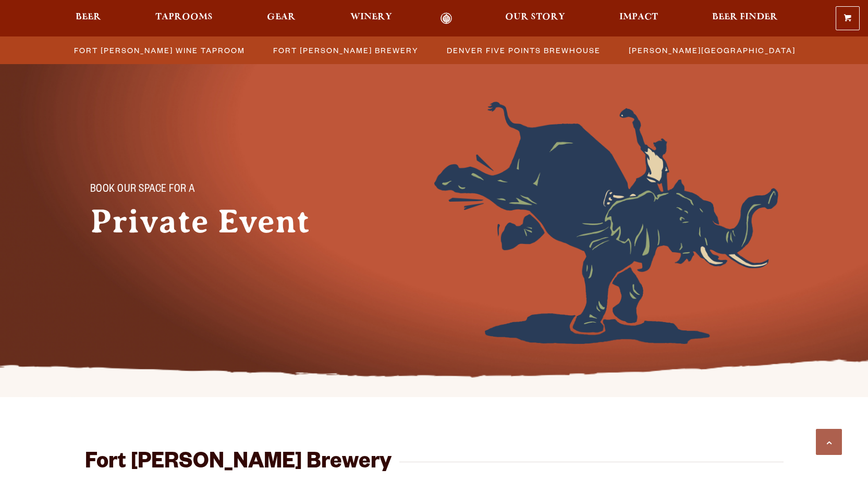  Describe the element at coordinates (205, 190) in the screenshot. I see `p: Book Our Space for a` at that location.